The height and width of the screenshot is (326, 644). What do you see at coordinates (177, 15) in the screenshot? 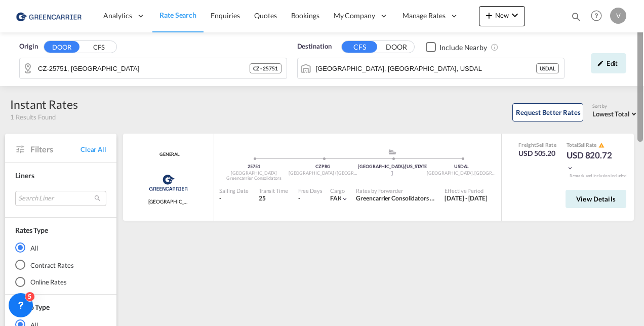
I see `span: Rate Search` at bounding box center [177, 15].